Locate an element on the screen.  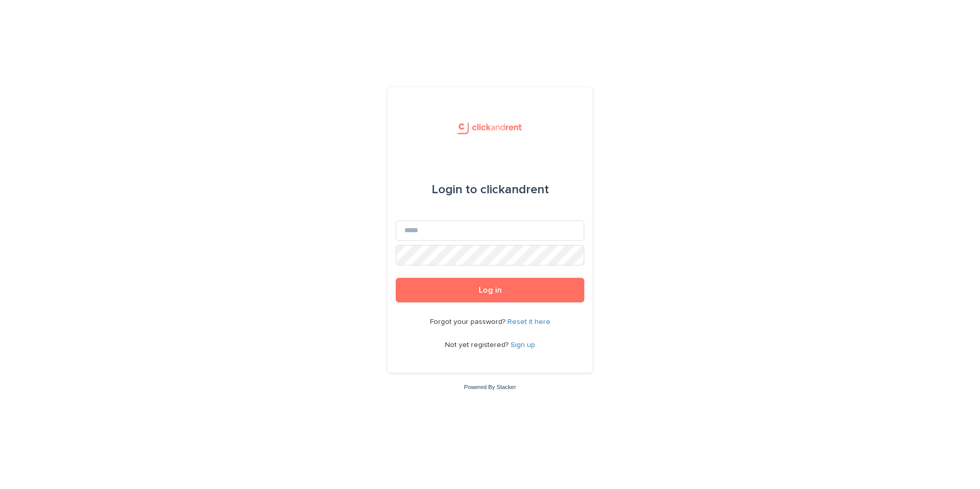
span: Forgot your password? is located at coordinates (468, 322).